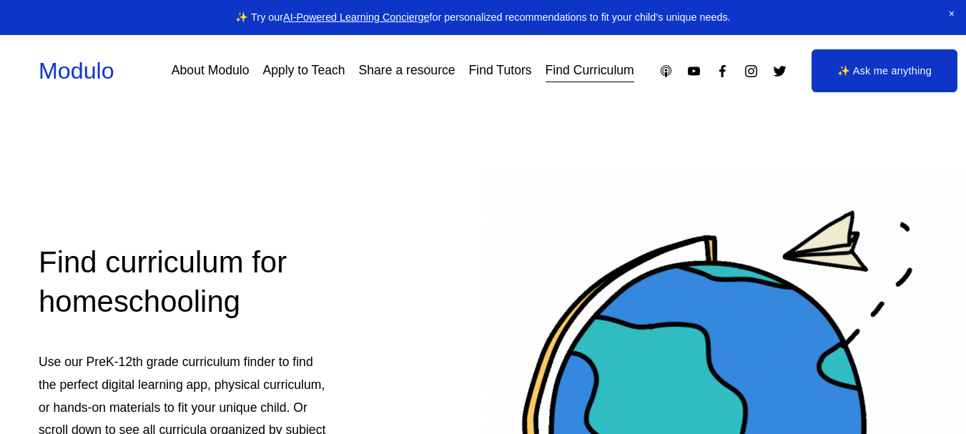 The height and width of the screenshot is (434, 966). Describe the element at coordinates (407, 71) in the screenshot. I see `a: Share a resource` at that location.